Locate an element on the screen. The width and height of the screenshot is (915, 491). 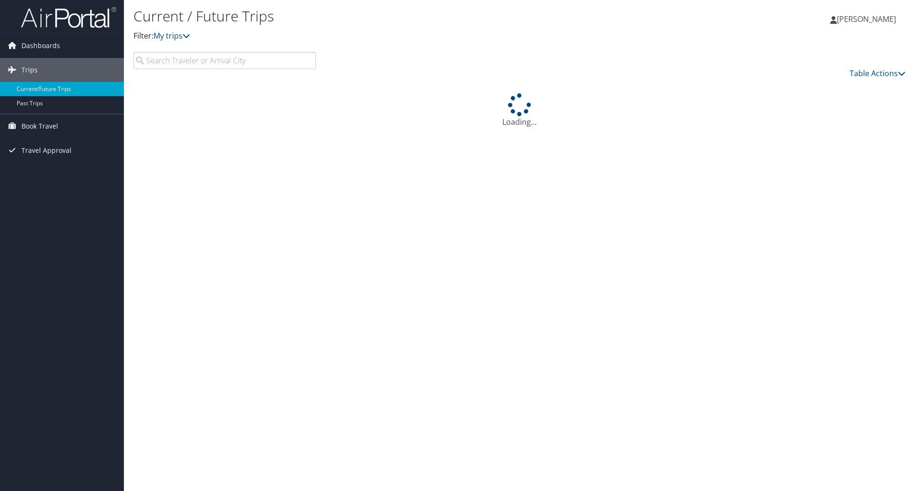
img: airportal-logo.png is located at coordinates (69, 17).